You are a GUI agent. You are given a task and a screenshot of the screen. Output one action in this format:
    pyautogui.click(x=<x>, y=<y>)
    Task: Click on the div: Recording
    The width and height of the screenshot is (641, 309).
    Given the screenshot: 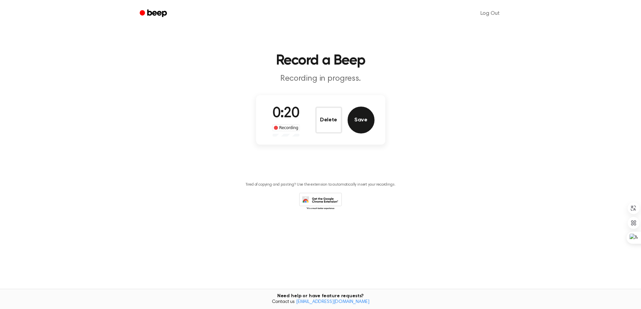 What is the action you would take?
    pyautogui.click(x=286, y=128)
    